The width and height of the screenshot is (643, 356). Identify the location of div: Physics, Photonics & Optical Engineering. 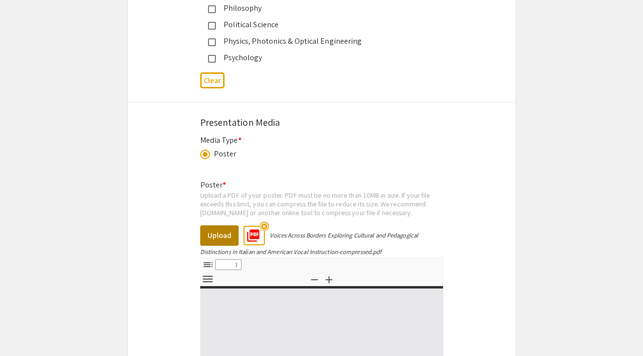
(318, 41).